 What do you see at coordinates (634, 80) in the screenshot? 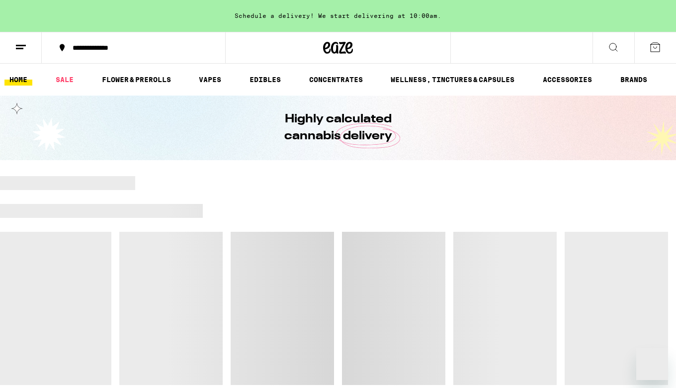
I see `a: BRANDS` at bounding box center [634, 80].